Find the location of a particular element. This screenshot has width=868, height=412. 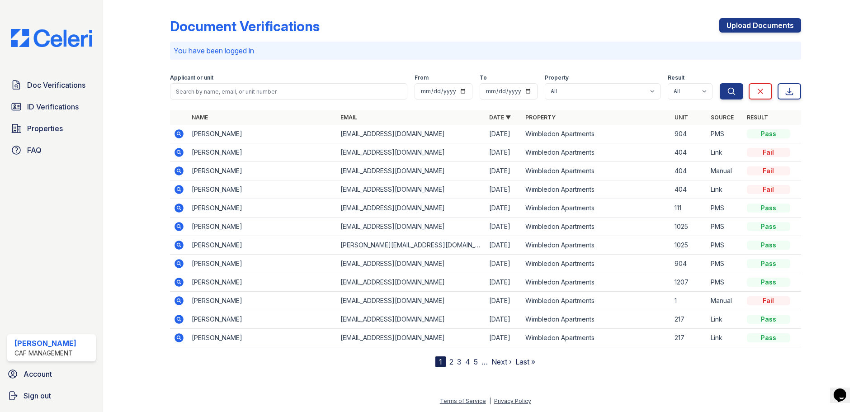

a: Terms of Service is located at coordinates (463, 401).